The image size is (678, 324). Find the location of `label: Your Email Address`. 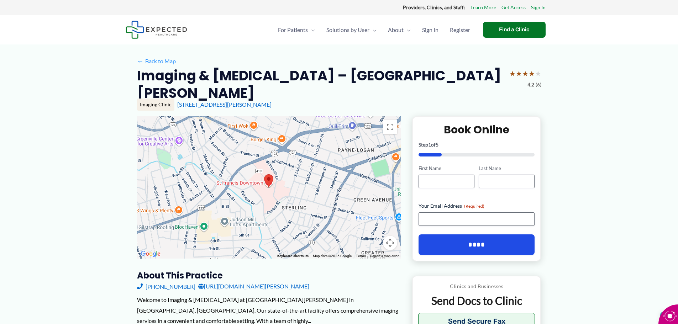

label: Your Email Address is located at coordinates (476, 206).